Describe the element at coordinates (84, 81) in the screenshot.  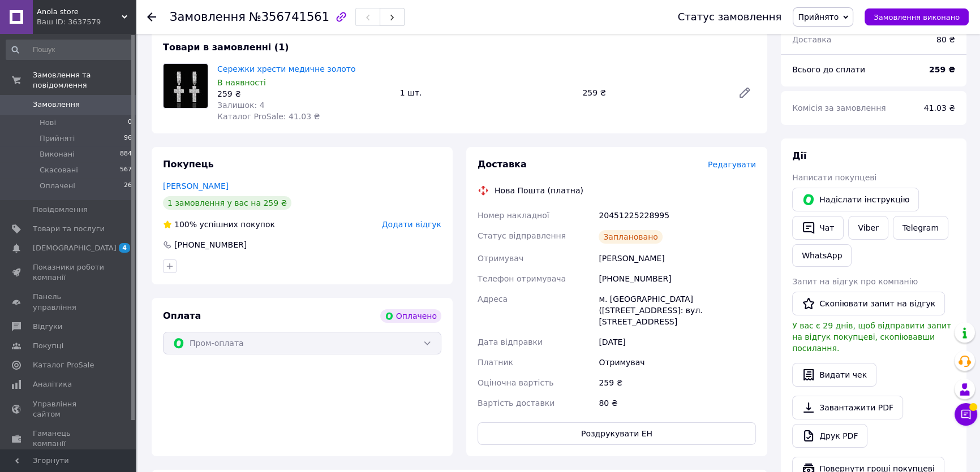
I see `span: Замовлення та повідомлення` at that location.